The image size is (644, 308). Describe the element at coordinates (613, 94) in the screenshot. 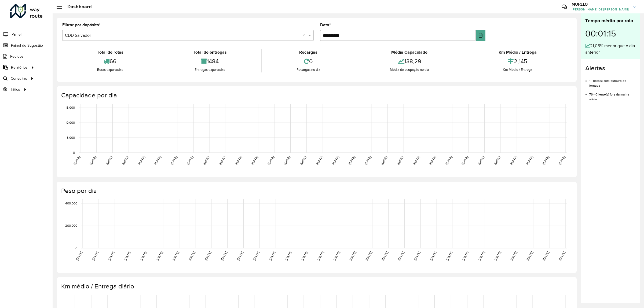

I see `li: 76 - Cliente(s) fora da malha viária` at that location.